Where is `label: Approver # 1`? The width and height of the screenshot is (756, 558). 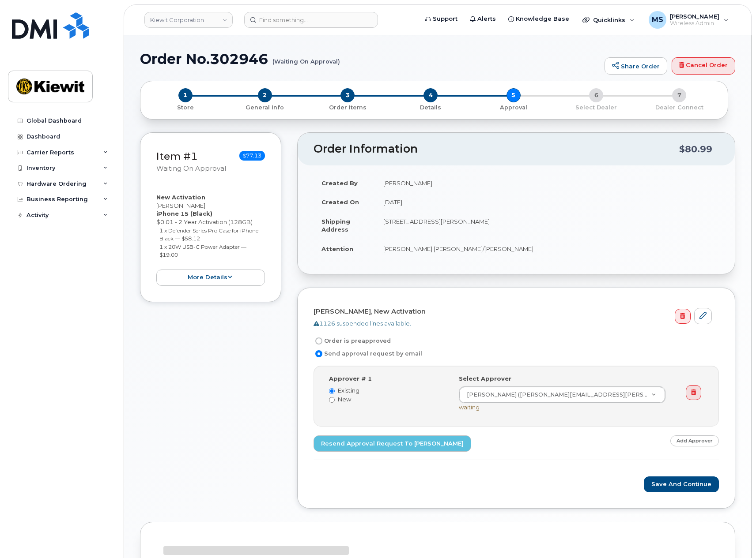 label: Approver # 1 is located at coordinates (350, 378).